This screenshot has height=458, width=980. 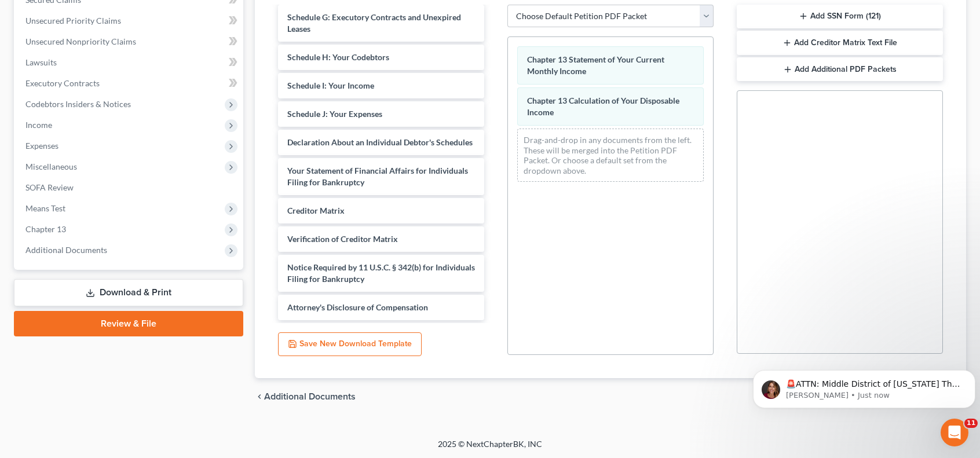 I want to click on button: Add Creditor Matrix Text File, so click(x=840, y=43).